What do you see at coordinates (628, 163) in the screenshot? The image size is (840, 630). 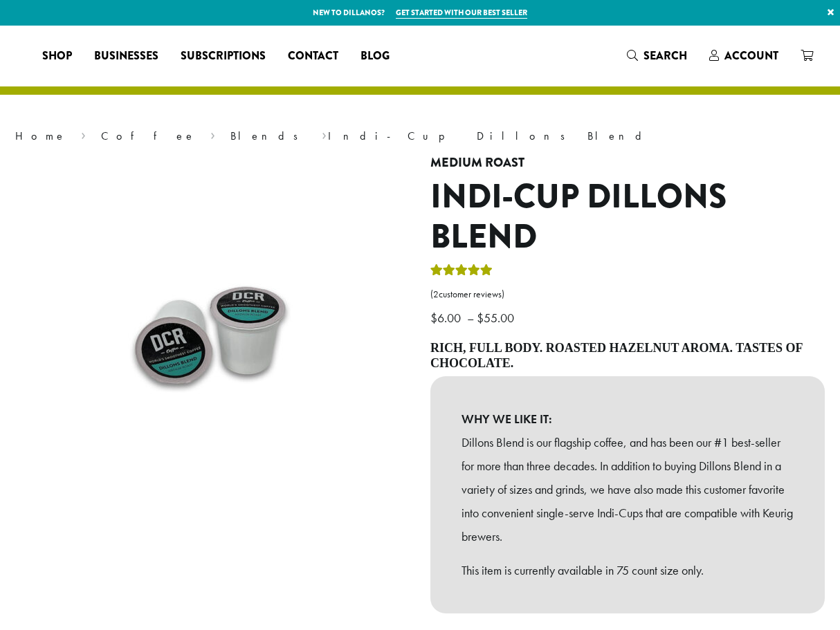 I see `h4: Medium Roast` at bounding box center [628, 163].